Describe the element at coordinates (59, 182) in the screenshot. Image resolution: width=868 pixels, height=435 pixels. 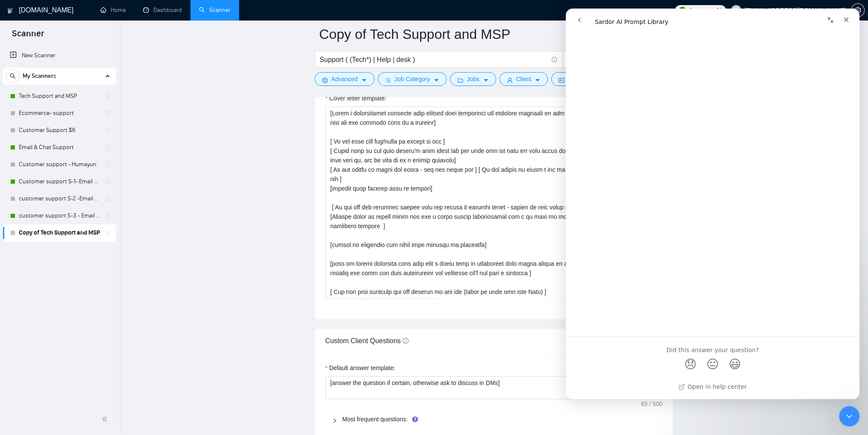
I see `a: Customer support S-1- Email & Chat Support` at that location.